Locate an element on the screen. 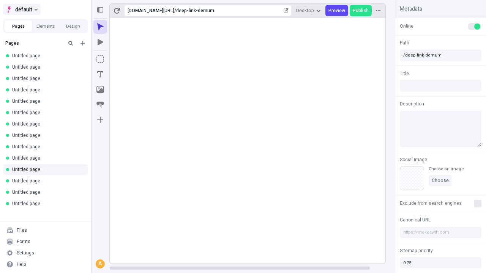 The width and height of the screenshot is (486, 273). span: Description is located at coordinates (412, 104).